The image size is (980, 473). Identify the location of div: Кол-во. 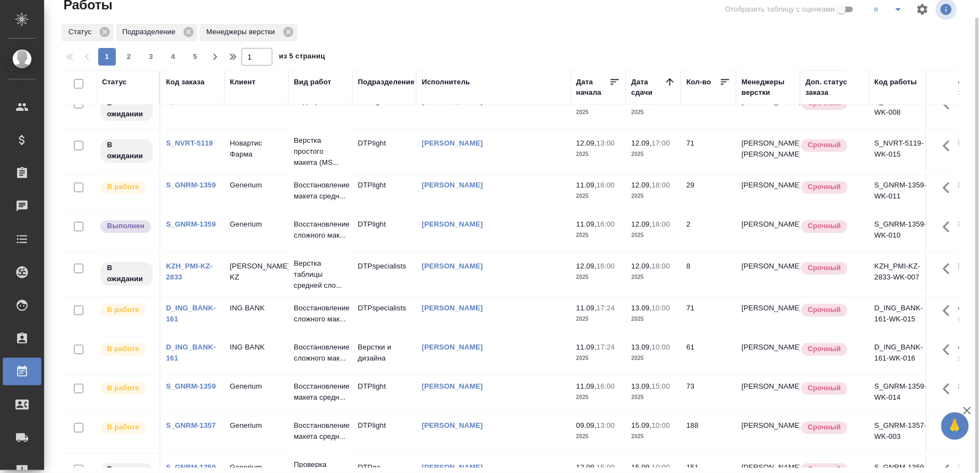
(698, 82).